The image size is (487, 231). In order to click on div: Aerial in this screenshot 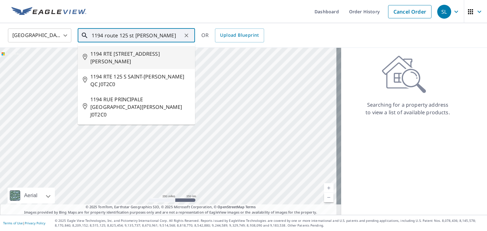, I will do `click(31, 196)`.